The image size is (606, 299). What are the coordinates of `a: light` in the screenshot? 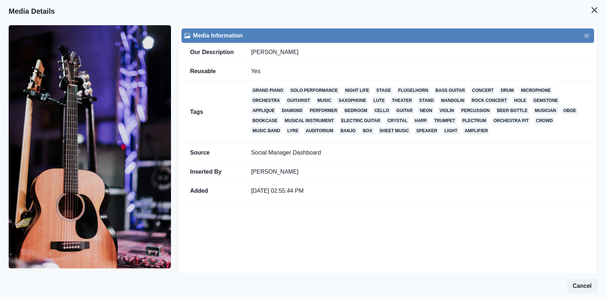 It's located at (451, 131).